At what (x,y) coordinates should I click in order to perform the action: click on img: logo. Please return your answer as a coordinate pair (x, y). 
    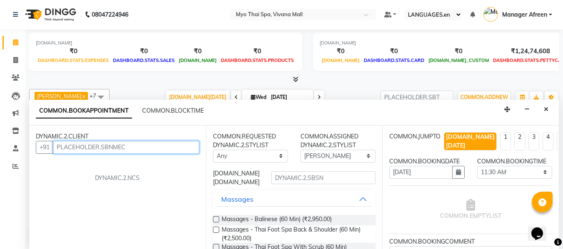
    Looking at the image, I should click on (50, 15).